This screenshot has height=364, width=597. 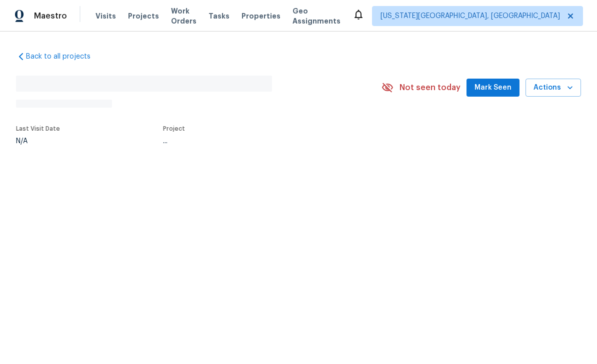 I want to click on span: Project, so click(x=174, y=128).